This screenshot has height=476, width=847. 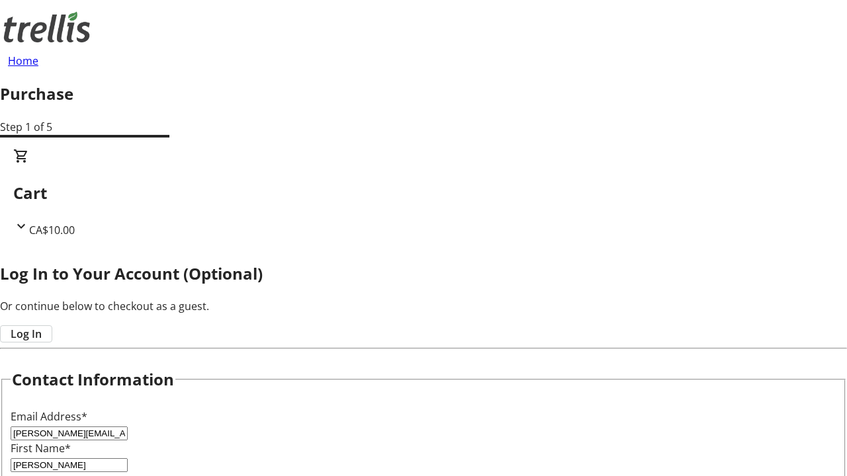 I want to click on label: Email Address*, so click(x=49, y=417).